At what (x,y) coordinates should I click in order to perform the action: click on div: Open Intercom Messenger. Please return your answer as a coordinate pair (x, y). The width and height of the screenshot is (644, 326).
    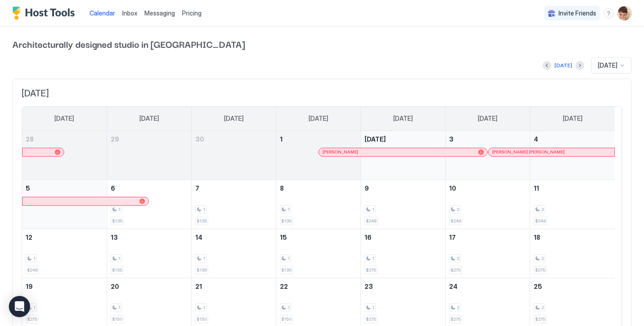
    Looking at the image, I should click on (20, 306).